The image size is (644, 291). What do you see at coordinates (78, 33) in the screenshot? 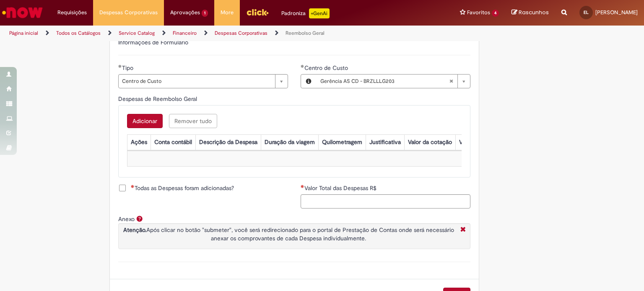
I see `a: Todos os Catálogos` at bounding box center [78, 33].